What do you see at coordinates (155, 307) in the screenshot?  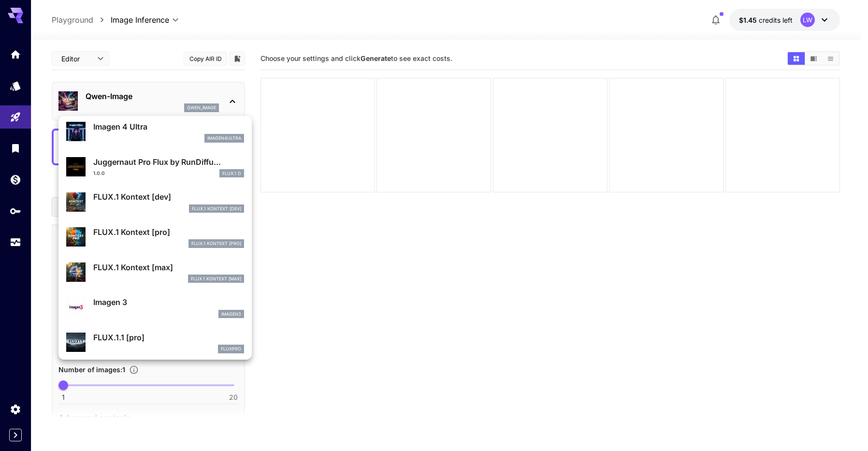 I see `div: Imagen 3imagen3` at bounding box center [155, 307].